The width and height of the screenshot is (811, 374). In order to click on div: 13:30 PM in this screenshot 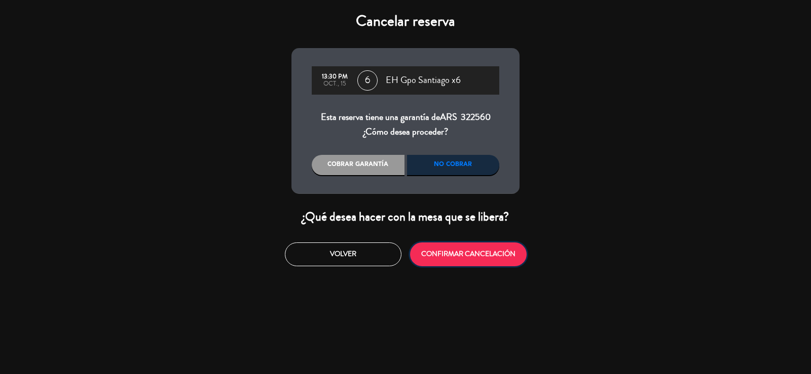, I will do `click(334, 77)`.